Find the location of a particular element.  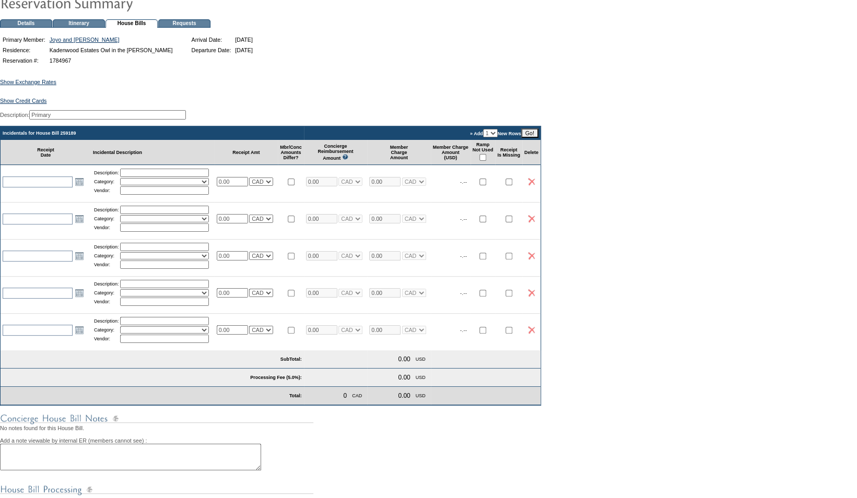

td: SubTotal: is located at coordinates (152, 359).